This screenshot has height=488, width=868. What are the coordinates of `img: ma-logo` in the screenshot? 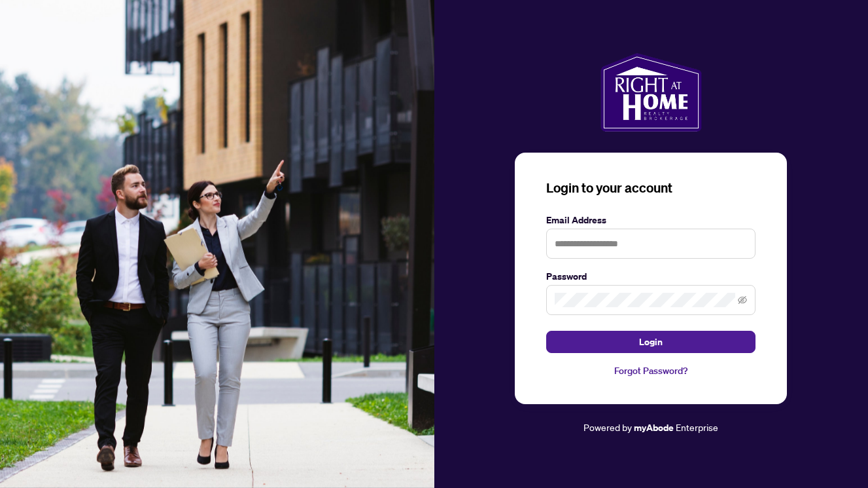 It's located at (651, 92).